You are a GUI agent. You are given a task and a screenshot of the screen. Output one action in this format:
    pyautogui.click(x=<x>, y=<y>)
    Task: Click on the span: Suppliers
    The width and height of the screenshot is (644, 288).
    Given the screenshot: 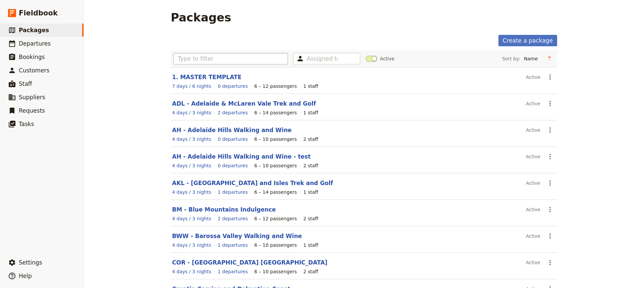 What is the action you would take?
    pyautogui.click(x=32, y=97)
    